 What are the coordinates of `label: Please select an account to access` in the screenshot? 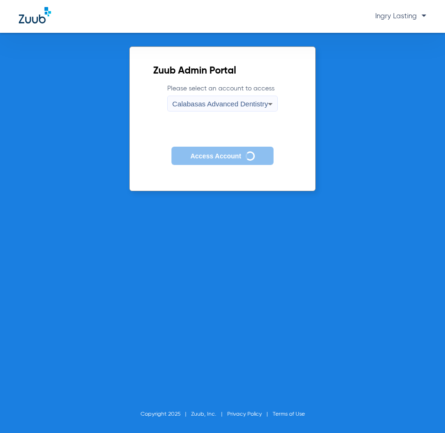 It's located at (222, 97).